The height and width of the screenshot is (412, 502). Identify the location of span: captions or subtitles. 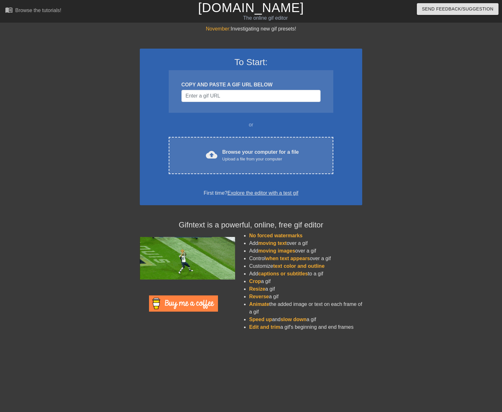
(283, 274).